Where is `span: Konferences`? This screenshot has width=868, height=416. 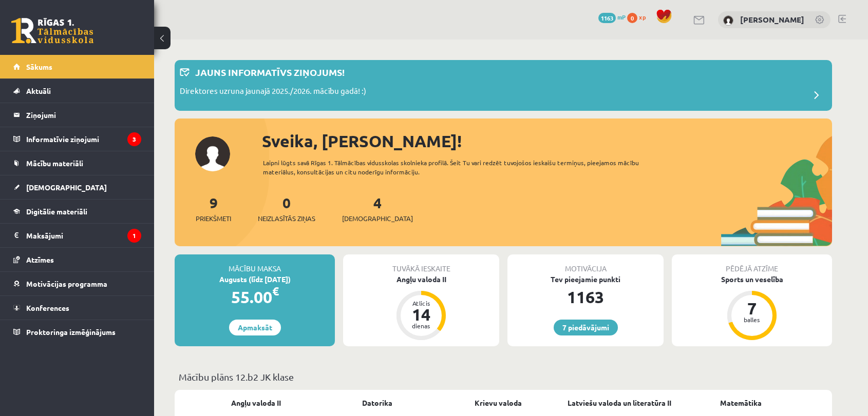
span: Konferences is located at coordinates (48, 308).